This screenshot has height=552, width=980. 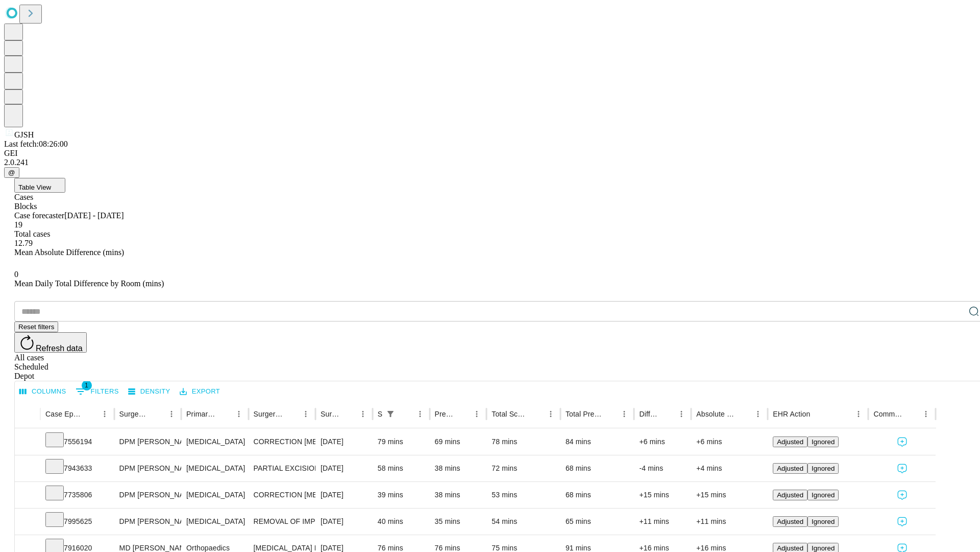 I want to click on div: Comments, so click(x=888, y=414).